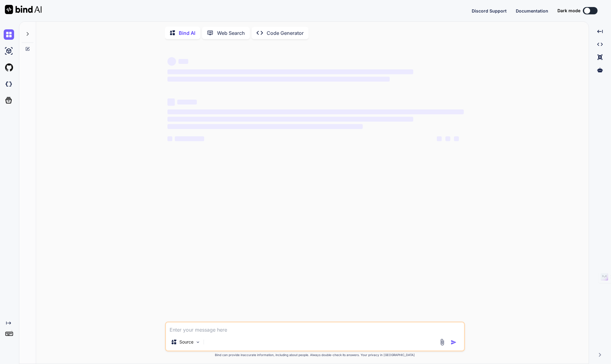 This screenshot has width=611, height=364. What do you see at coordinates (569, 11) in the screenshot?
I see `span: Dark mode` at bounding box center [569, 11].